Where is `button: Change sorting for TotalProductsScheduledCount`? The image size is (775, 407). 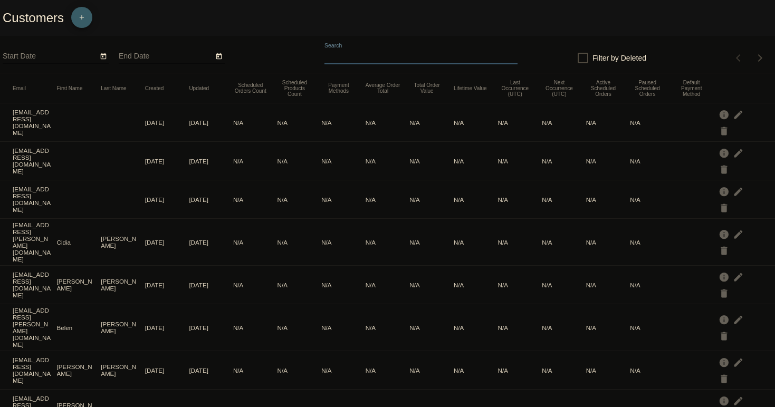
button: Change sorting for TotalProductsScheduledCount is located at coordinates (295, 88).